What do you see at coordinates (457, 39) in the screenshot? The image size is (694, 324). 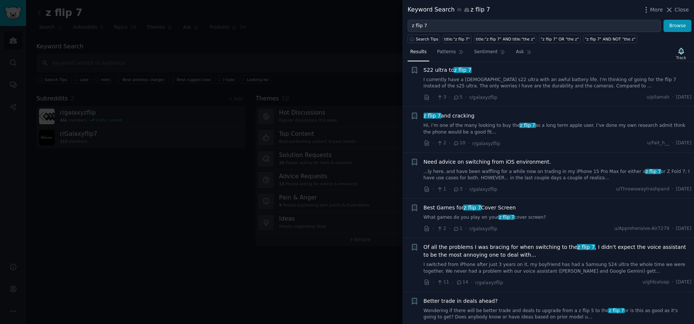 I see `a: title:"z flip 7"` at bounding box center [457, 39].